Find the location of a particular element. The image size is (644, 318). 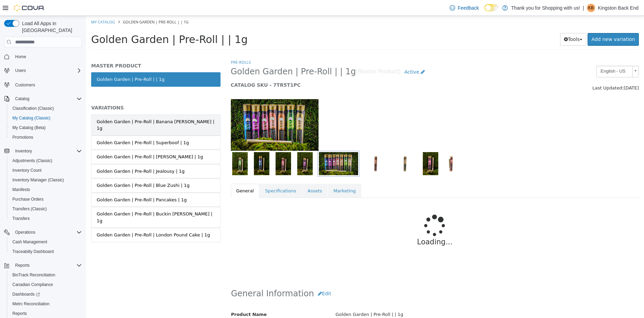

button: Cash Management is located at coordinates (46, 242).